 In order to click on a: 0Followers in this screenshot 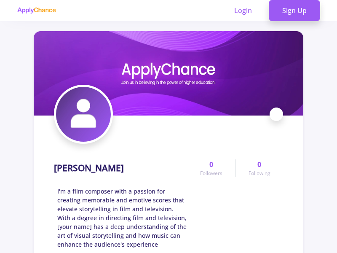, I will do `click(211, 168)`.